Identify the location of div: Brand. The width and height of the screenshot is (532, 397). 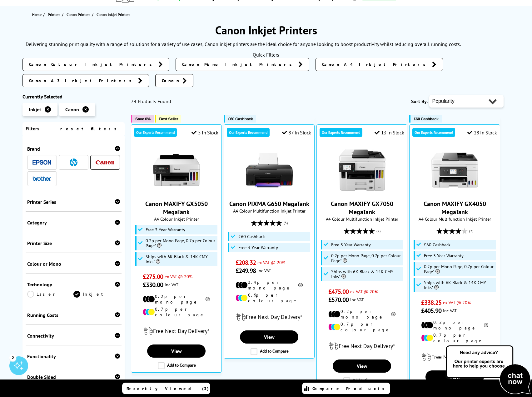
(74, 149).